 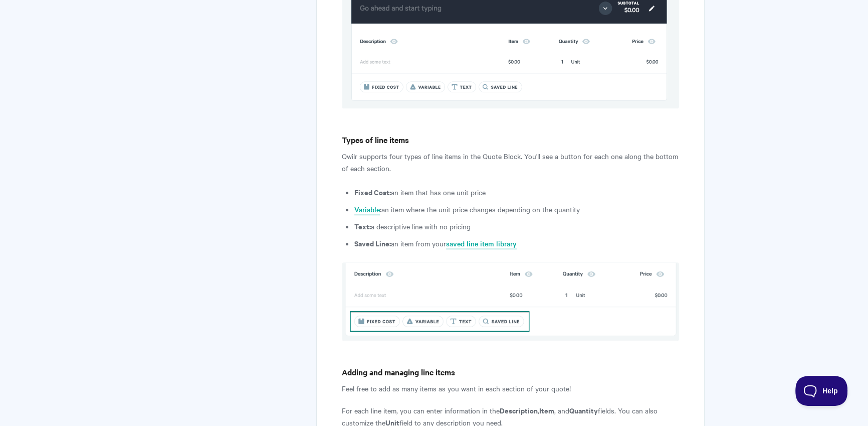 I want to click on strong: Item, so click(x=547, y=409).